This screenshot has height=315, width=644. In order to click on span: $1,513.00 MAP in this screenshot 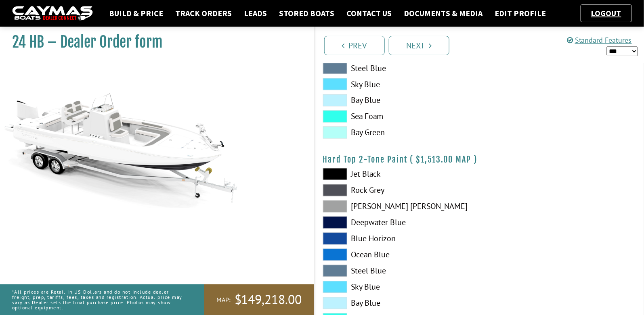, I will do `click(444, 160)`.